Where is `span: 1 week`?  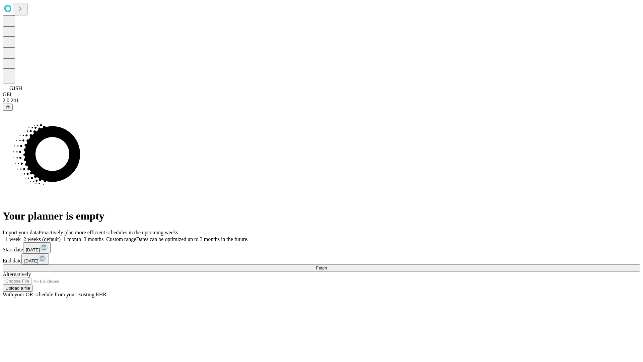 span: 1 week is located at coordinates (13, 239).